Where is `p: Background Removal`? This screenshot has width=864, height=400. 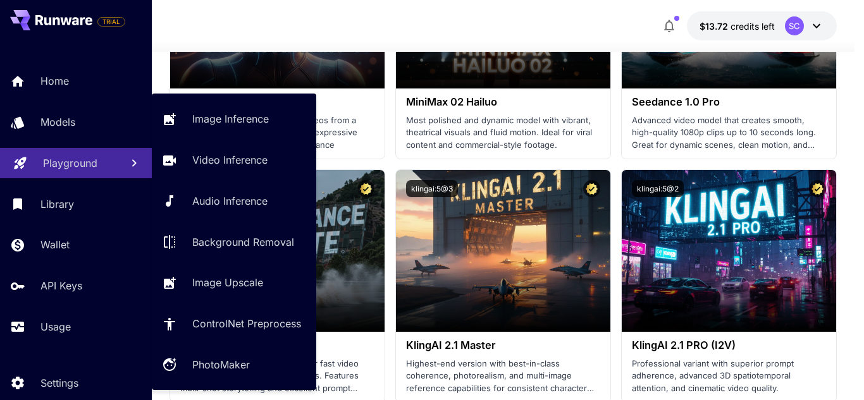 p: Background Removal is located at coordinates (243, 242).